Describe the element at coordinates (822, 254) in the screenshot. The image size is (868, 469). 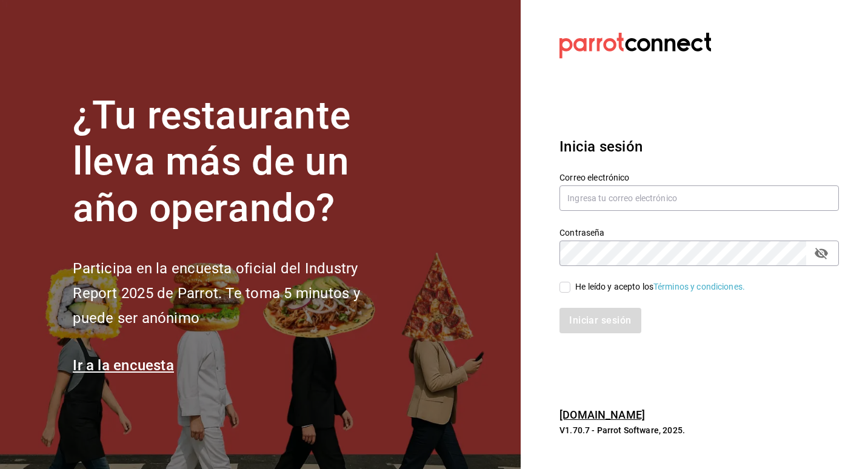
I see `button: passwordField` at that location.